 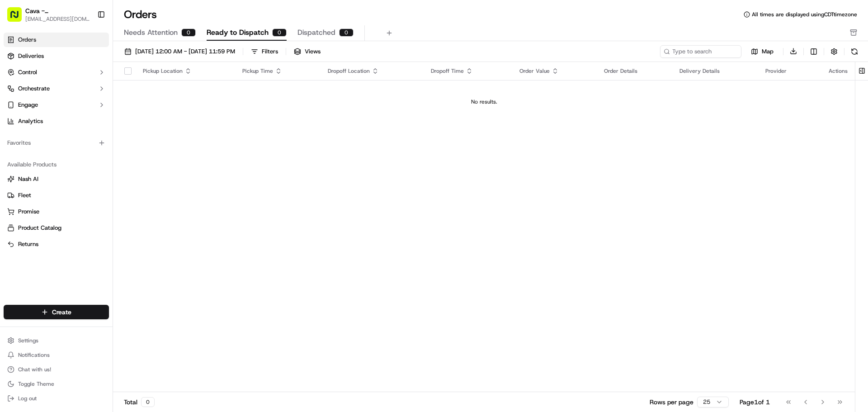 I want to click on span: Notifications, so click(x=34, y=355).